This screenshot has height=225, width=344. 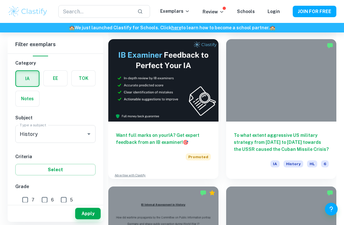 What do you see at coordinates (198, 157) in the screenshot?
I see `span: Promoted` at bounding box center [198, 157].